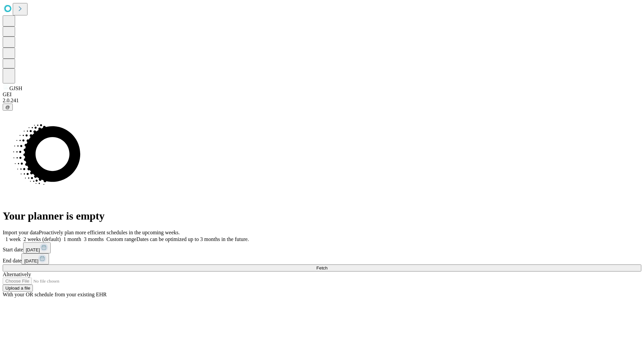 This screenshot has height=362, width=644. What do you see at coordinates (13, 239) in the screenshot?
I see `span: 1 week` at bounding box center [13, 239].